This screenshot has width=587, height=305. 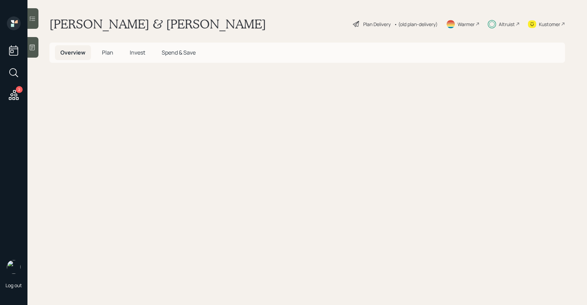 I want to click on div: 2, so click(x=19, y=90).